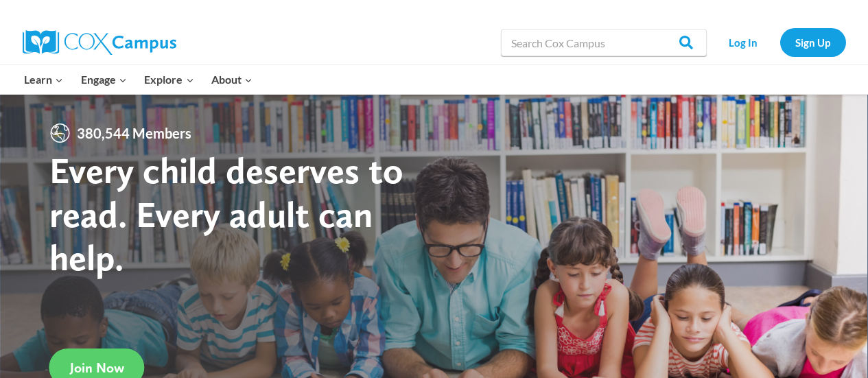 This screenshot has height=378, width=868. What do you see at coordinates (603, 43) in the screenshot?
I see `input: Search Cox Campus` at bounding box center [603, 43].